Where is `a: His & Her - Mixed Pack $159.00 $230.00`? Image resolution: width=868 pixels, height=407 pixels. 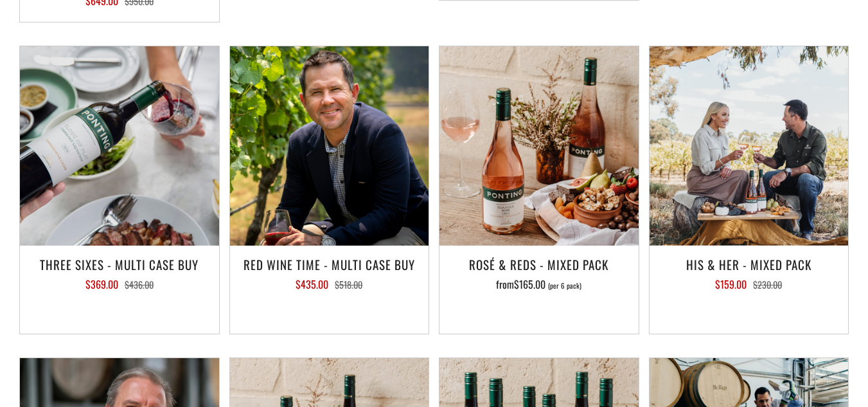
a: His & Her - Mixed Pack $159.00 $230.00 is located at coordinates (749, 285).